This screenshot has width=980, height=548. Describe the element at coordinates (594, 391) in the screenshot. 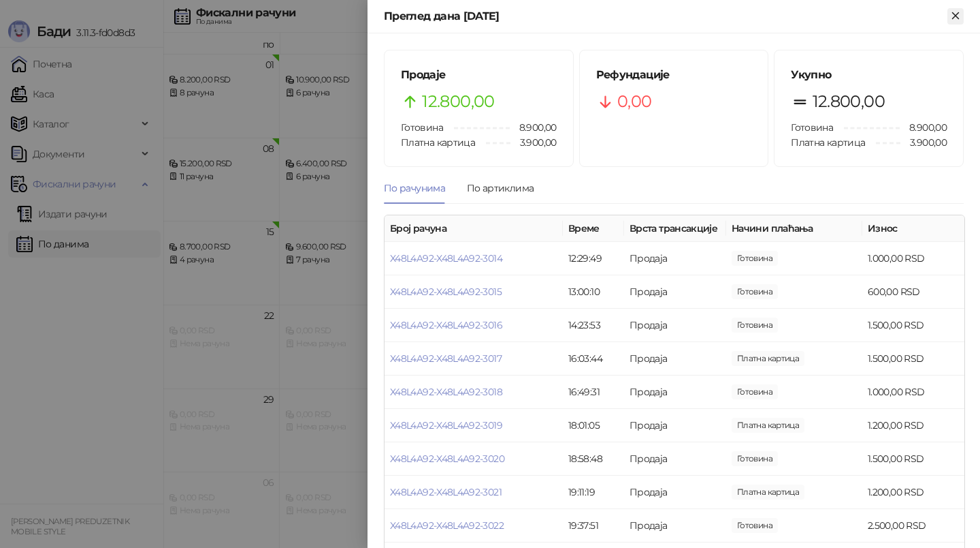

I see `td: 16:49:31` at that location.